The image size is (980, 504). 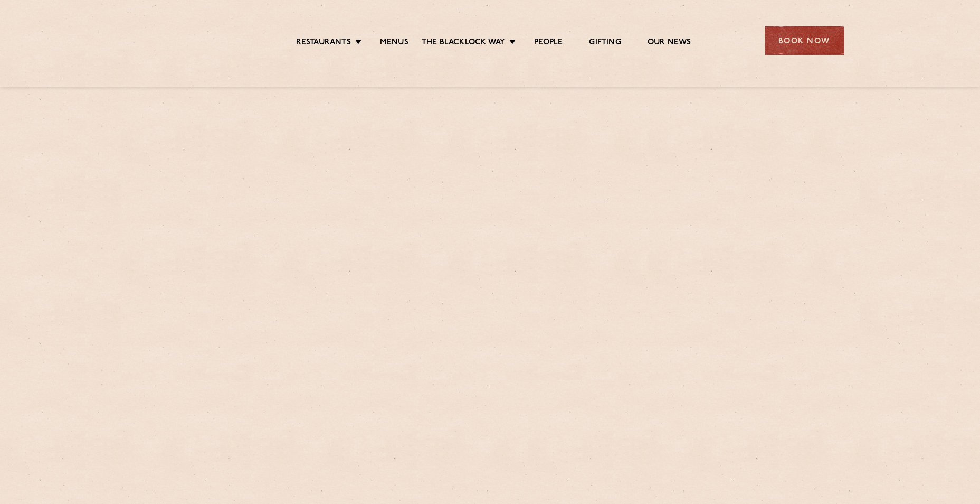 What do you see at coordinates (182, 40) in the screenshot?
I see `img: svg%3E` at bounding box center [182, 40].